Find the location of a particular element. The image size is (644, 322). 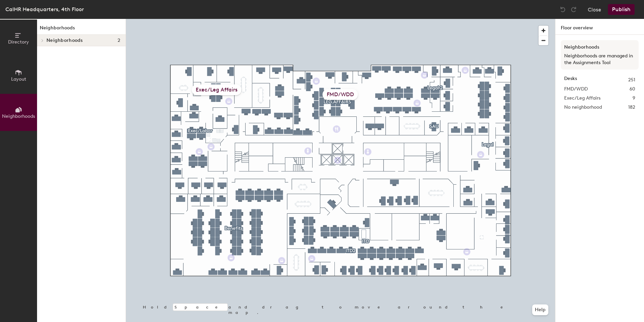

button: Close is located at coordinates (595, 9).